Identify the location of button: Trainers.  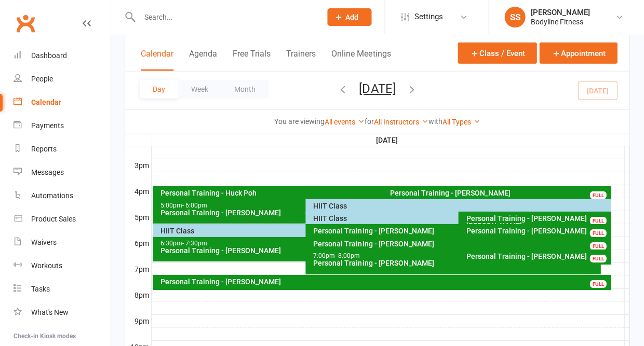
(300, 60).